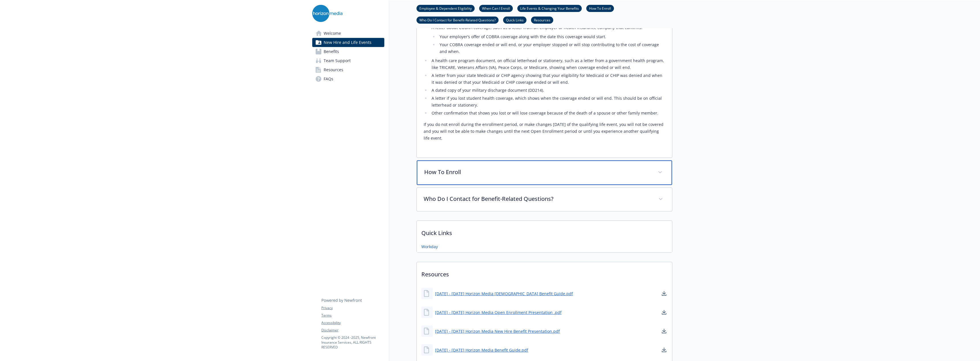  What do you see at coordinates (352, 323) in the screenshot?
I see `a: Accessibility` at bounding box center [352, 323].